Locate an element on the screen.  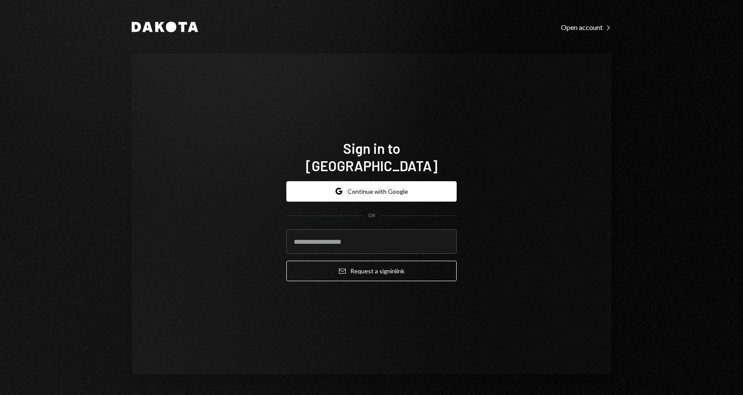
div: OR is located at coordinates (372, 216).